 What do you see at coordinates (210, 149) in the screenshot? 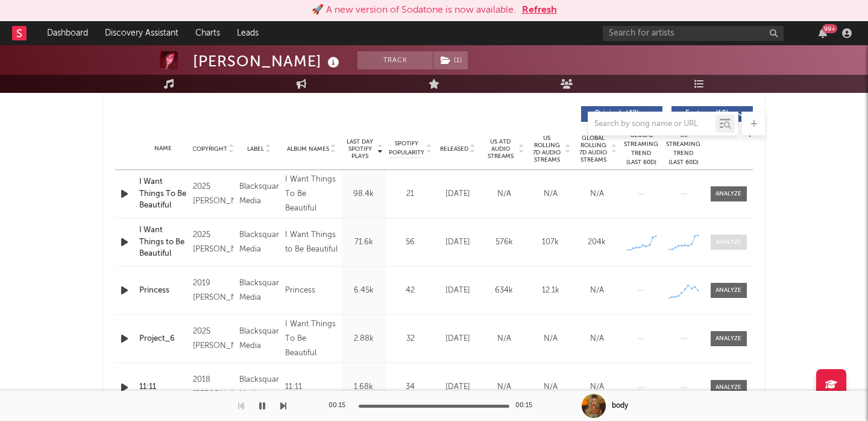
I see `span: Copyright` at bounding box center [210, 149].